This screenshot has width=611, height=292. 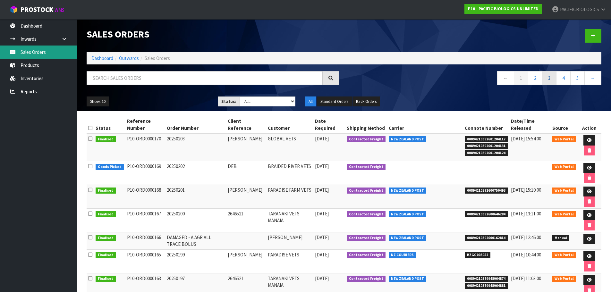 What do you see at coordinates (246, 173) in the screenshot?
I see `td: DEB` at bounding box center [246, 173].